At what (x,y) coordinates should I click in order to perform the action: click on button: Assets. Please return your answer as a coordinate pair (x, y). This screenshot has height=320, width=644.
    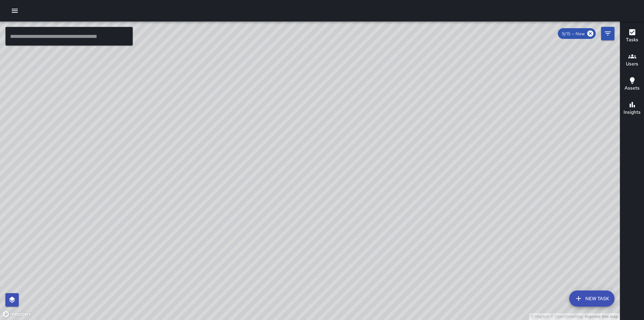
    Looking at the image, I should click on (632, 85).